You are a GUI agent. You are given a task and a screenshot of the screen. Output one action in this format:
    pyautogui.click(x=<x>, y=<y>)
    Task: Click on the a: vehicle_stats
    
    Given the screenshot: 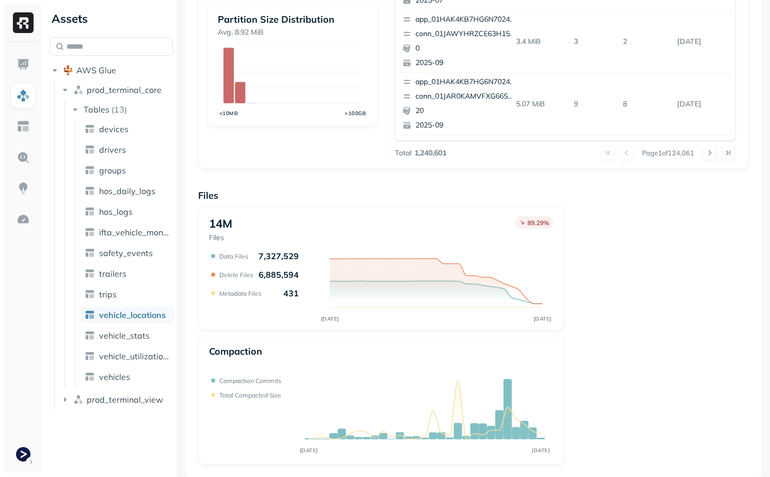 What is the action you would take?
    pyautogui.click(x=127, y=335)
    